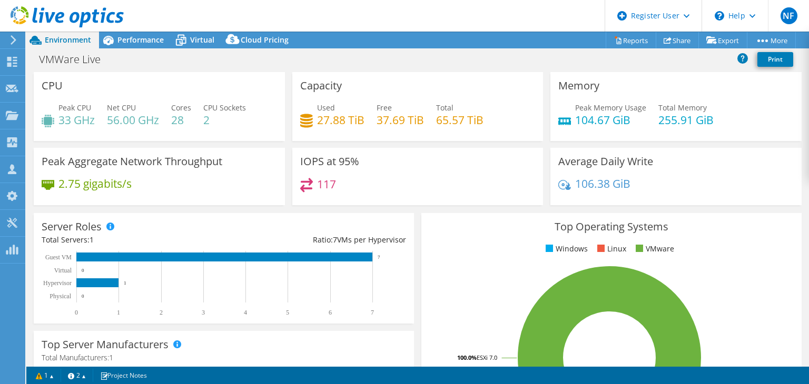  What do you see at coordinates (654, 249) in the screenshot?
I see `li: VMware` at bounding box center [654, 249].